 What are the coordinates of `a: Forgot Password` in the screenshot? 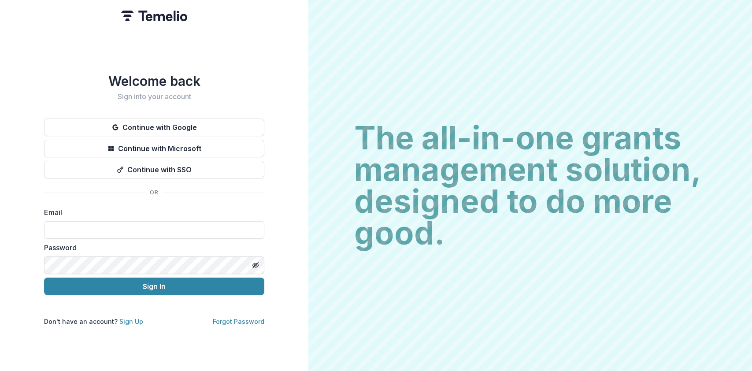 It's located at (238, 321).